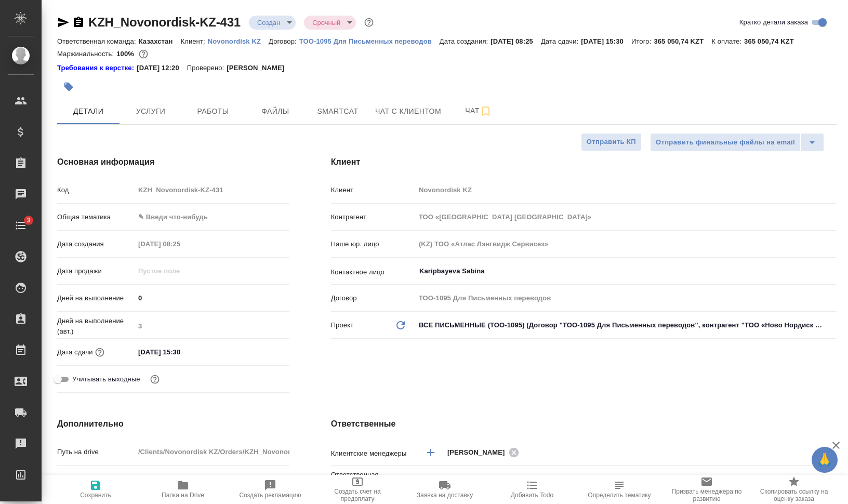 This screenshot has height=504, width=848. I want to click on p: Контрагент, so click(373, 217).